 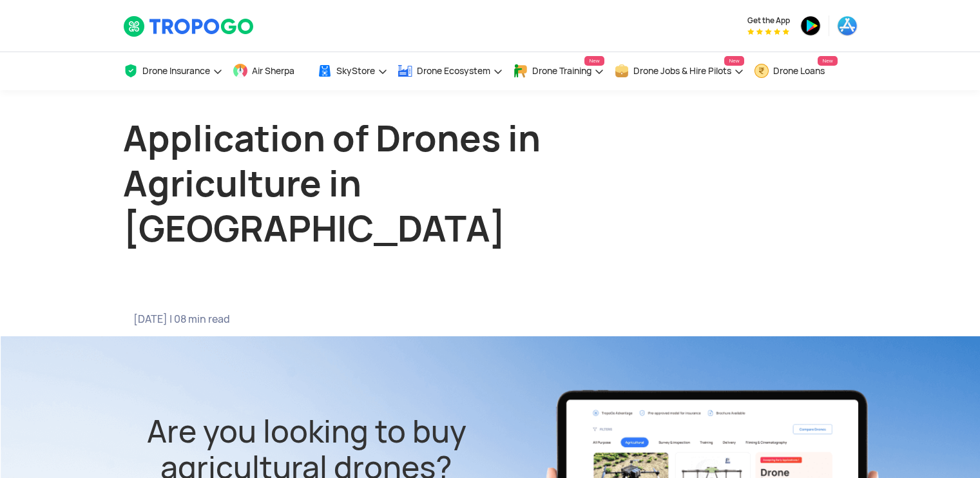 What do you see at coordinates (453, 71) in the screenshot?
I see `span: Drone Ecosystem` at bounding box center [453, 71].